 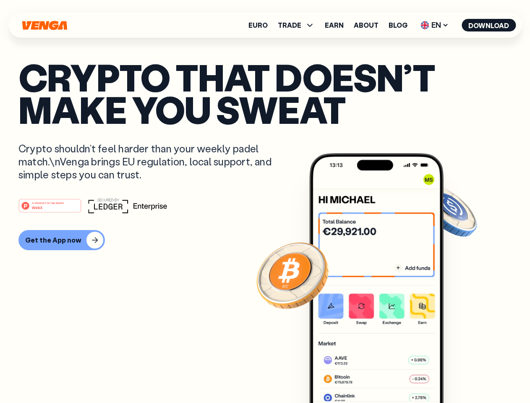 I want to click on tspan: #1 PRODUCT OF THE MONTH, so click(x=48, y=203).